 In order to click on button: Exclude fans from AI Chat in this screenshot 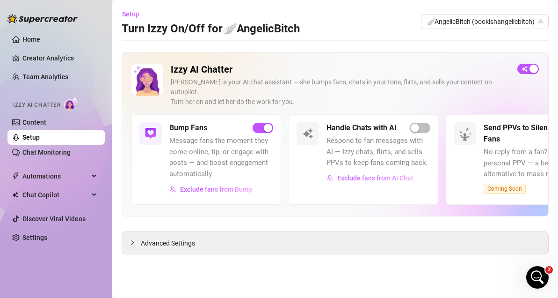, I will do `click(370, 178)`.